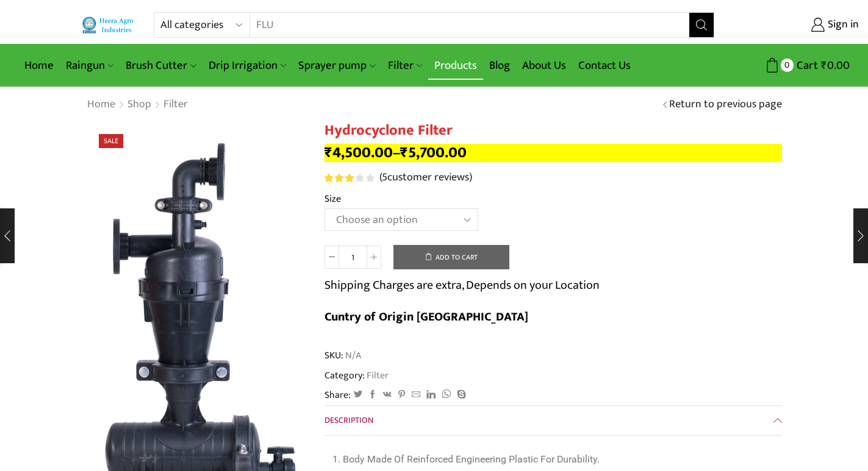 The height and width of the screenshot is (471, 868). What do you see at coordinates (786, 64) in the screenshot?
I see `span: 0` at bounding box center [786, 64].